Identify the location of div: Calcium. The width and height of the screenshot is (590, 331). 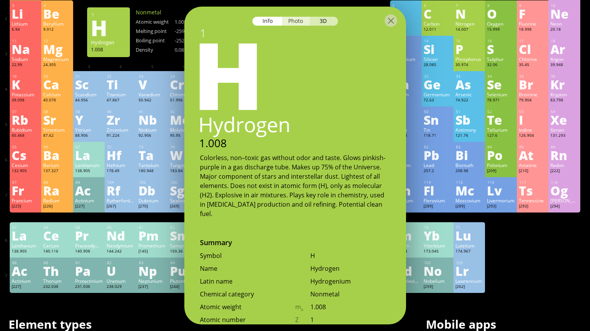
(57, 94).